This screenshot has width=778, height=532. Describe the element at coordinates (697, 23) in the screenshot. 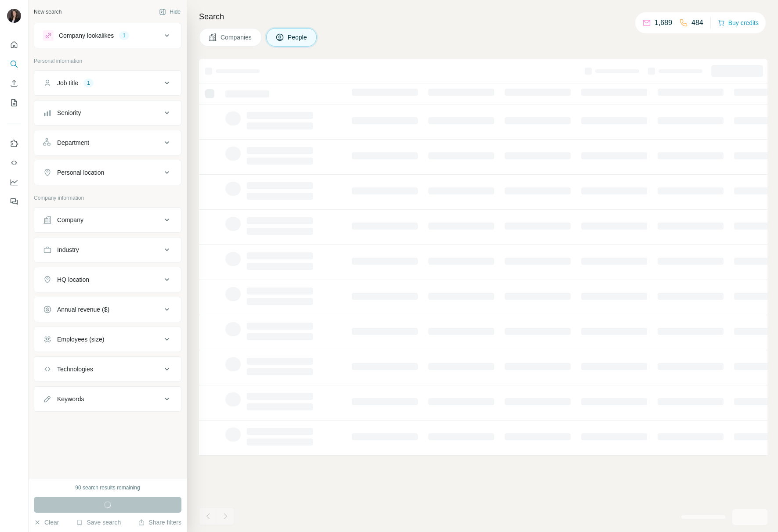

I see `p: 484` at that location.